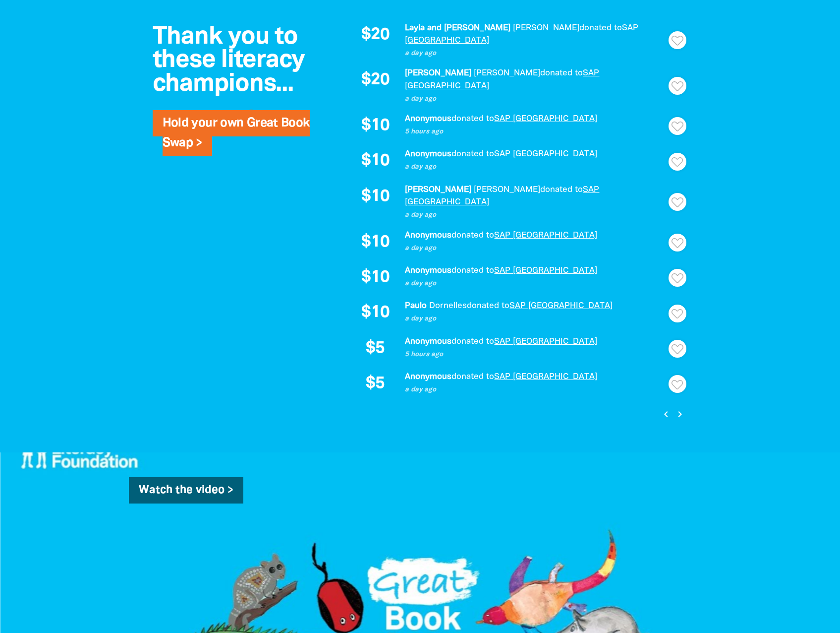 Image resolution: width=840 pixels, height=633 pixels. I want to click on div: Donation stream, so click(514, 217).